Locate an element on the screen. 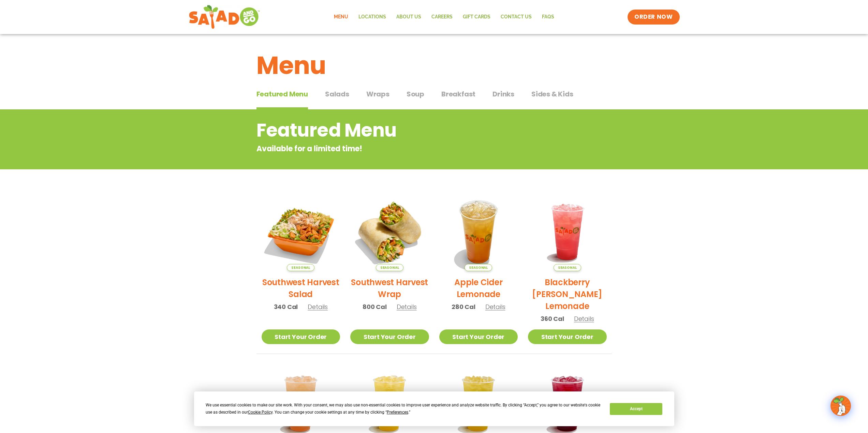 The width and height of the screenshot is (868, 433). h2: Southwest Harvest Salad is located at coordinates (301, 288).